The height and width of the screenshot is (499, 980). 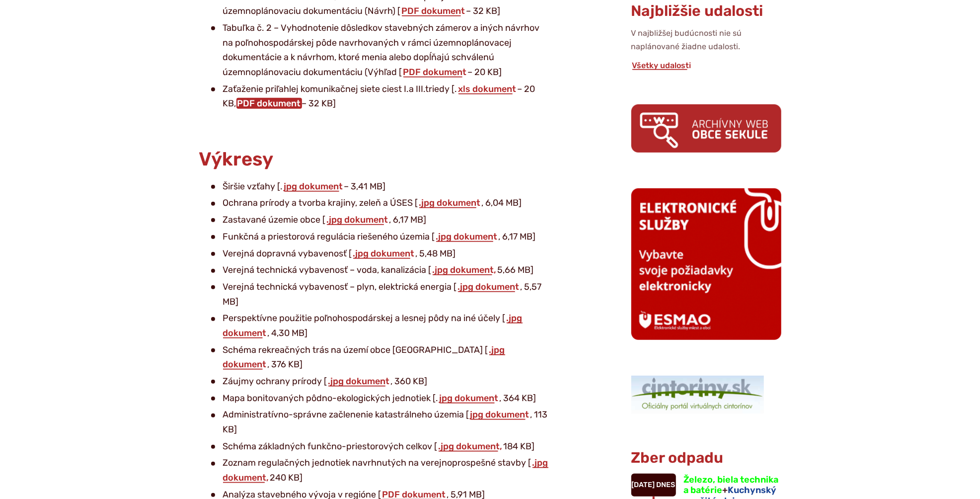 What do you see at coordinates (706, 457) in the screenshot?
I see `h3: Zber odpadu` at bounding box center [706, 457].